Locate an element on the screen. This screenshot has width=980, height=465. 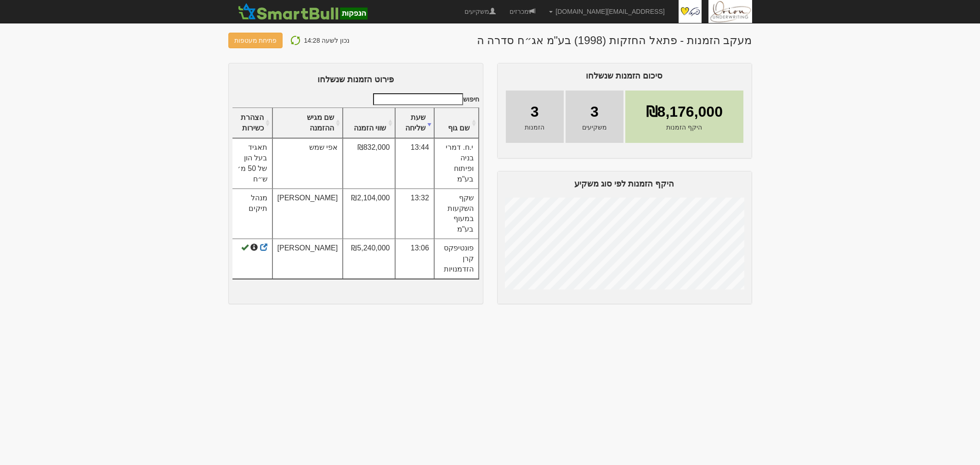
th: הצהרת כשירות : activate to sort column ascending is located at coordinates (252, 123).